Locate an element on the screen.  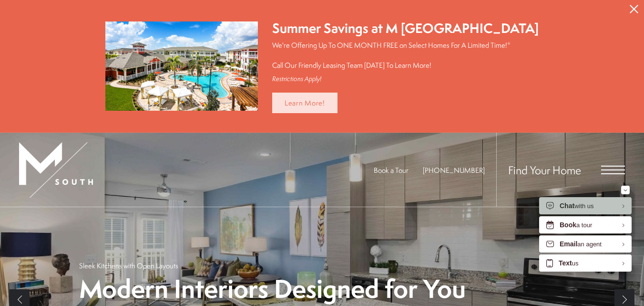
a: Call Us at 813-570-8014 is located at coordinates (454, 170).